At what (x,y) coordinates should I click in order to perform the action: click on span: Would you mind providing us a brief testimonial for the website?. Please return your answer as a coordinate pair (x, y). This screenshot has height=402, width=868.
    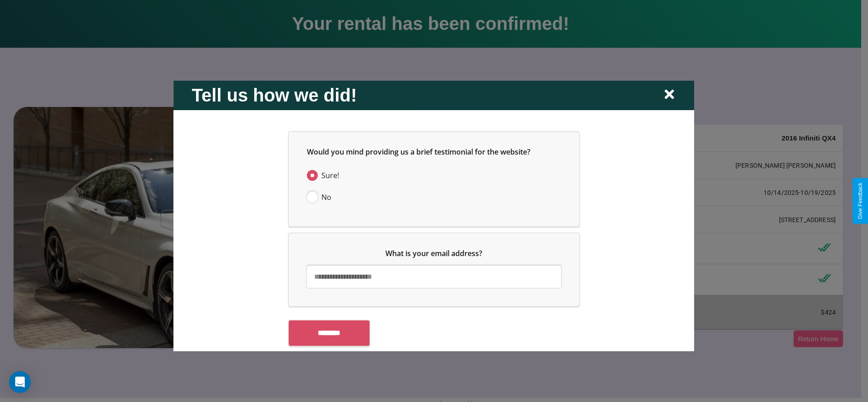
    Looking at the image, I should click on (419, 152).